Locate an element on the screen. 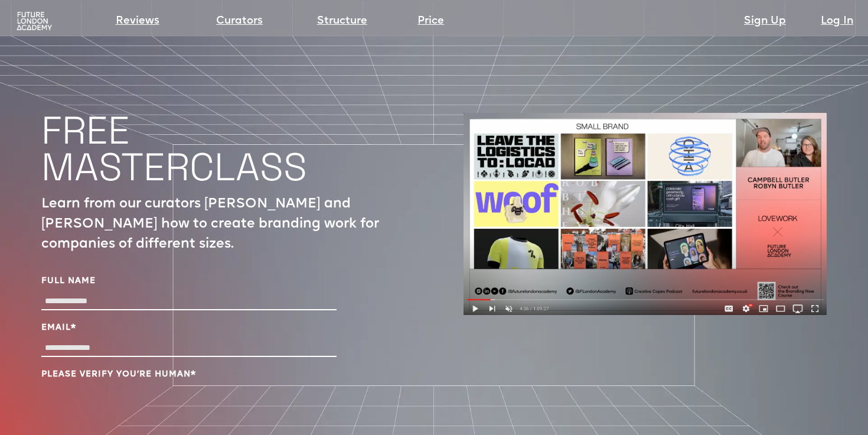 The image size is (868, 435). a: Sign Up is located at coordinates (765, 21).